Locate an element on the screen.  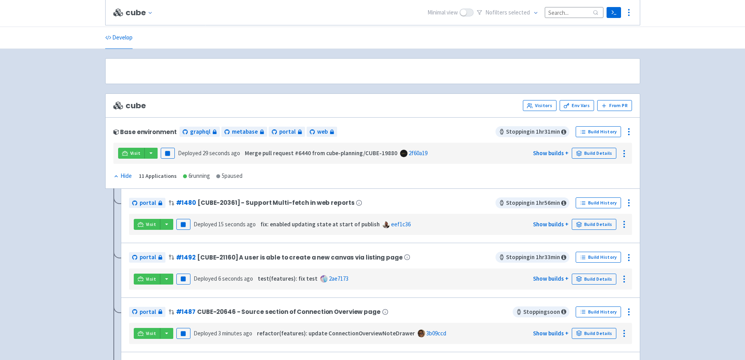
a: Visitors is located at coordinates (540, 106).